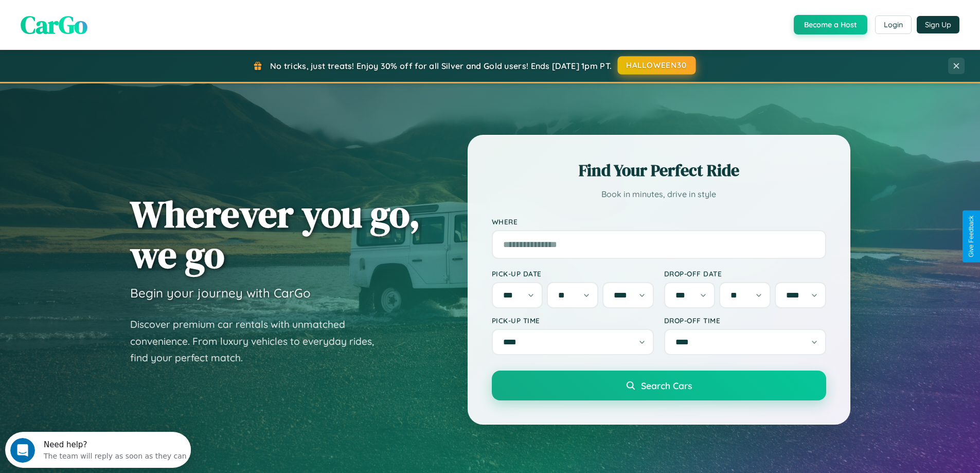 The width and height of the screenshot is (980, 473). I want to click on button: Login, so click(893, 25).